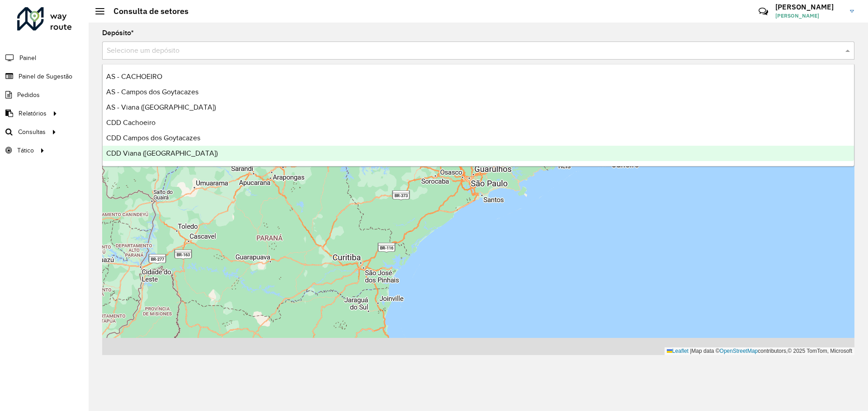  What do you see at coordinates (153, 138) in the screenshot?
I see `span: CDD Campos dos Goytacazes` at bounding box center [153, 138].